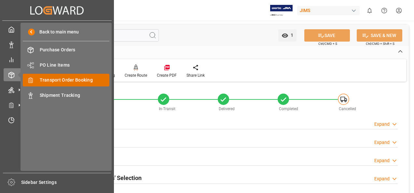  I want to click on span: Delivered, so click(226, 109).